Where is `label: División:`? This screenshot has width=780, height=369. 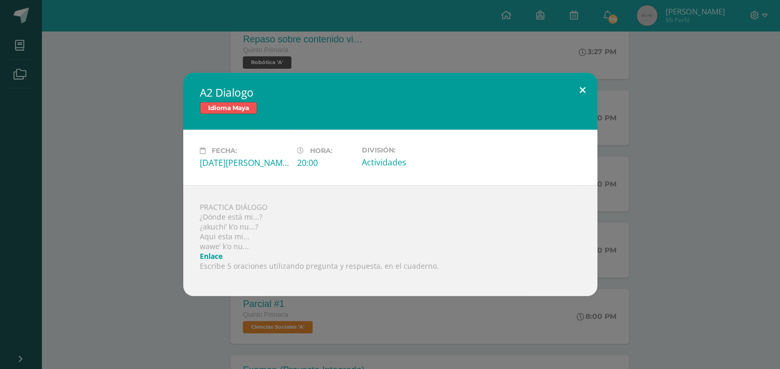
label: División: is located at coordinates (406, 150).